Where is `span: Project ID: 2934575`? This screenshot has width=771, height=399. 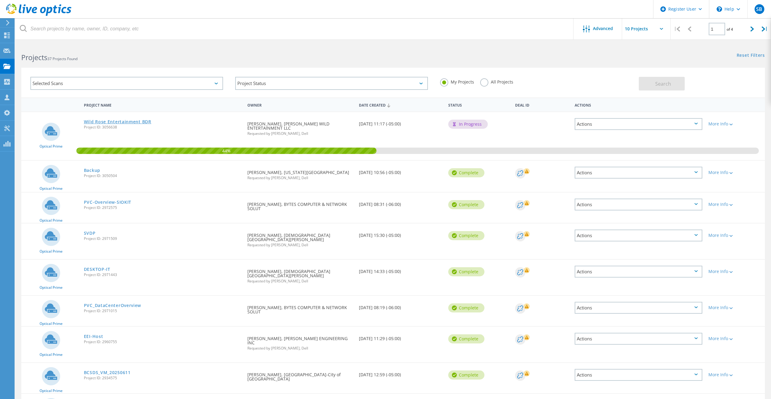 span: Project ID: 2934575 is located at coordinates (163, 378).